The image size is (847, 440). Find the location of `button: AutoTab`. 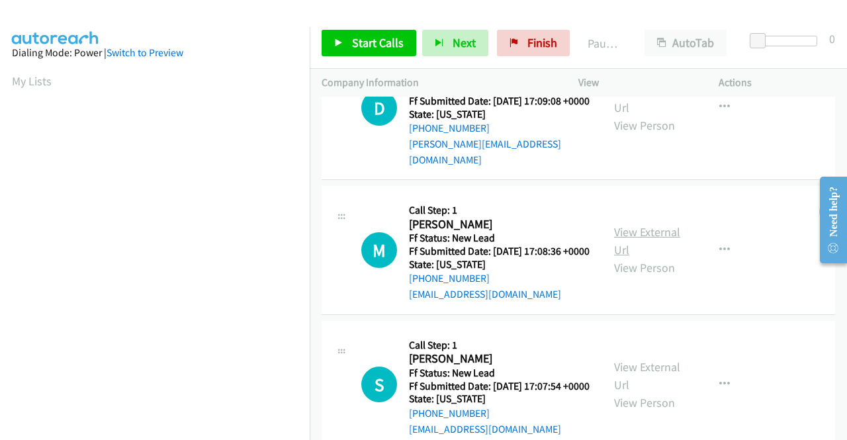

button: AutoTab is located at coordinates (686, 43).